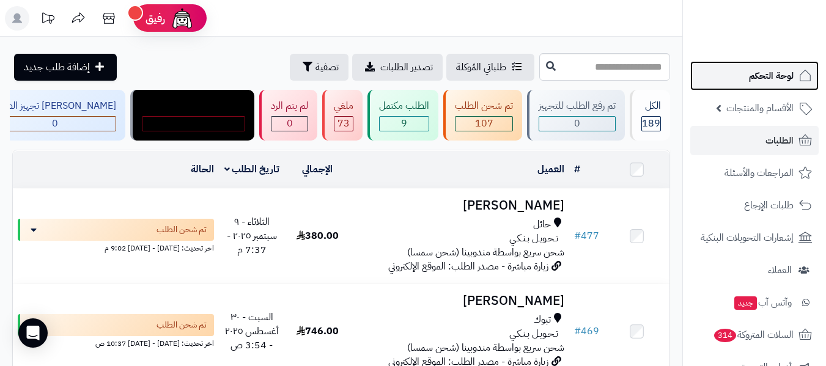  Describe the element at coordinates (542, 320) in the screenshot. I see `span: تبوك` at that location.